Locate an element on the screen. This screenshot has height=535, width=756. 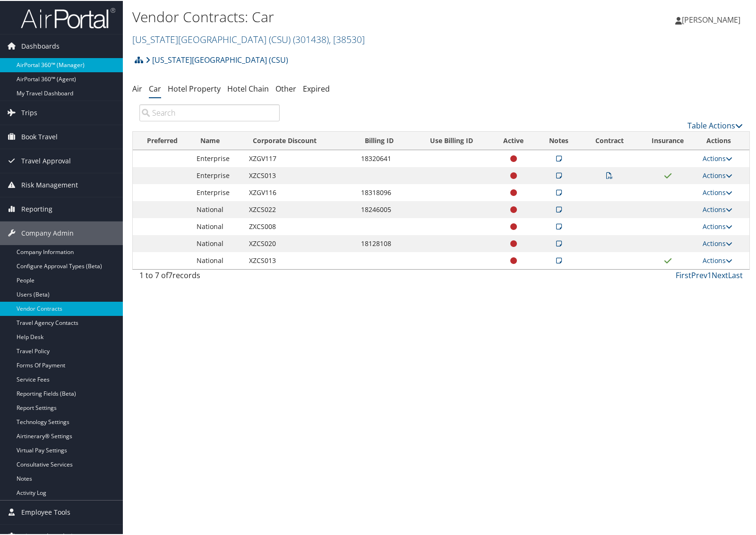
span: Dashboards is located at coordinates (40, 45).